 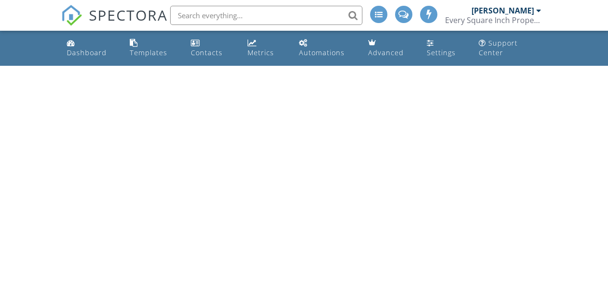 What do you see at coordinates (128, 15) in the screenshot?
I see `span: SPECTORA` at bounding box center [128, 15].